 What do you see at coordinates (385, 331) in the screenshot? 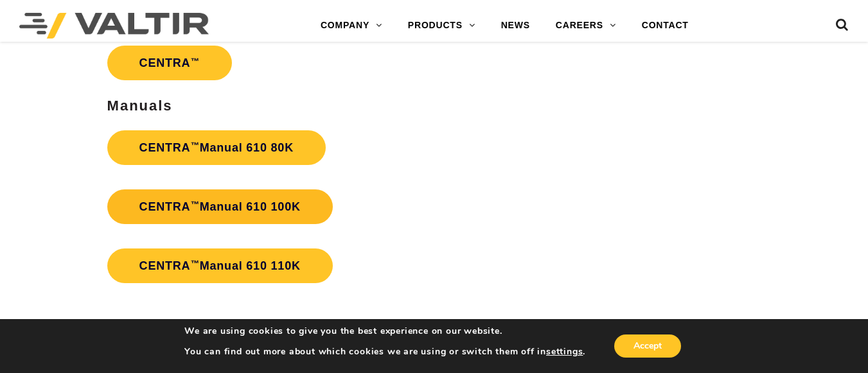
I see `p: We are using cookies to give you the best experience on our website.` at bounding box center [385, 331].